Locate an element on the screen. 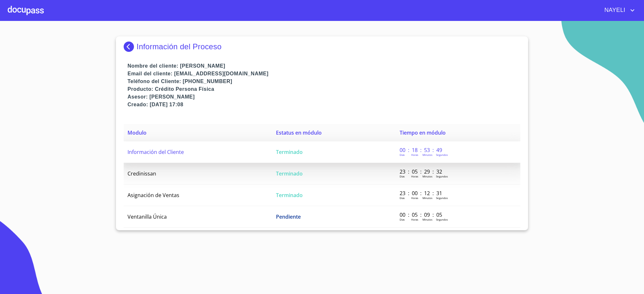 This screenshot has width=644, height=294. span: Asignación de Ventas is located at coordinates (154, 195).